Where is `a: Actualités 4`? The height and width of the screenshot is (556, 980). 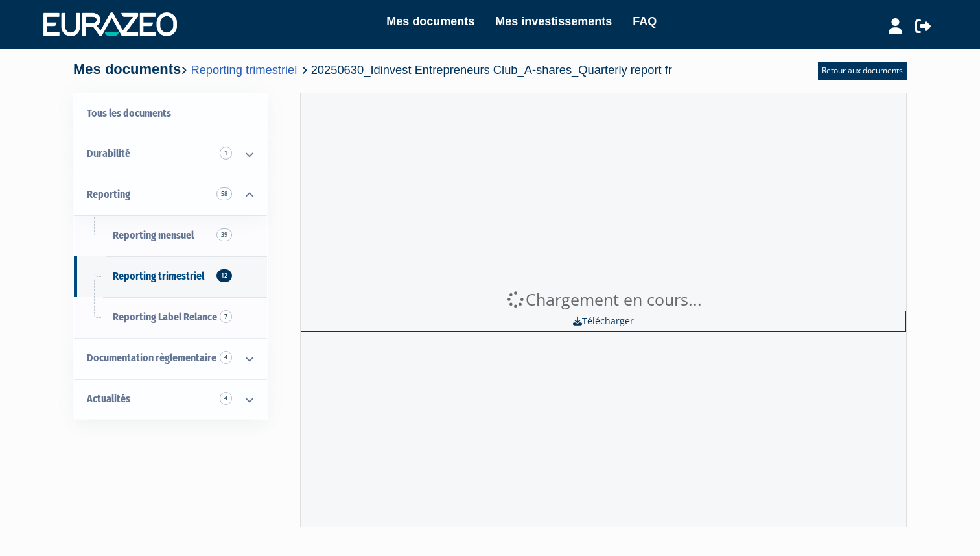 a: Actualités 4 is located at coordinates (170, 399).